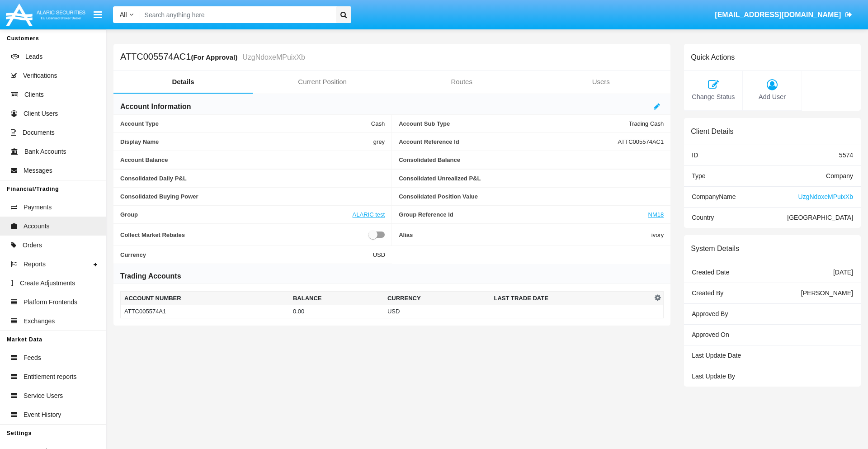  Describe the element at coordinates (523, 215) in the screenshot. I see `span: Group Reference Id` at that location.